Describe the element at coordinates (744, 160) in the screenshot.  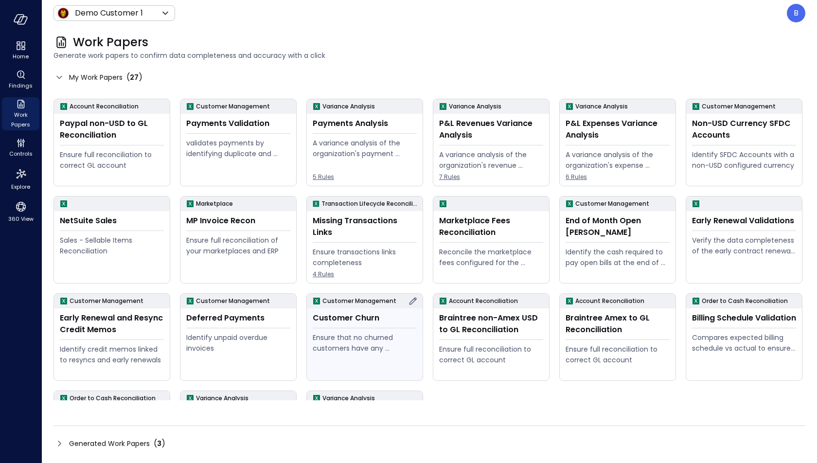
I see `div: Identify SFDC Accounts with a non-USD configured currency` at that location.